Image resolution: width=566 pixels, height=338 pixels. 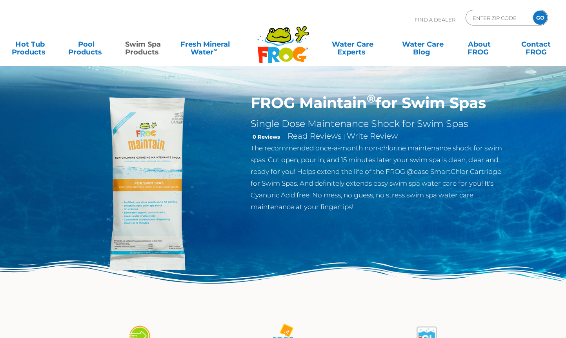 What do you see at coordinates (378, 103) in the screenshot?
I see `h1: FROG Maintain for Swim Spas` at bounding box center [378, 103].